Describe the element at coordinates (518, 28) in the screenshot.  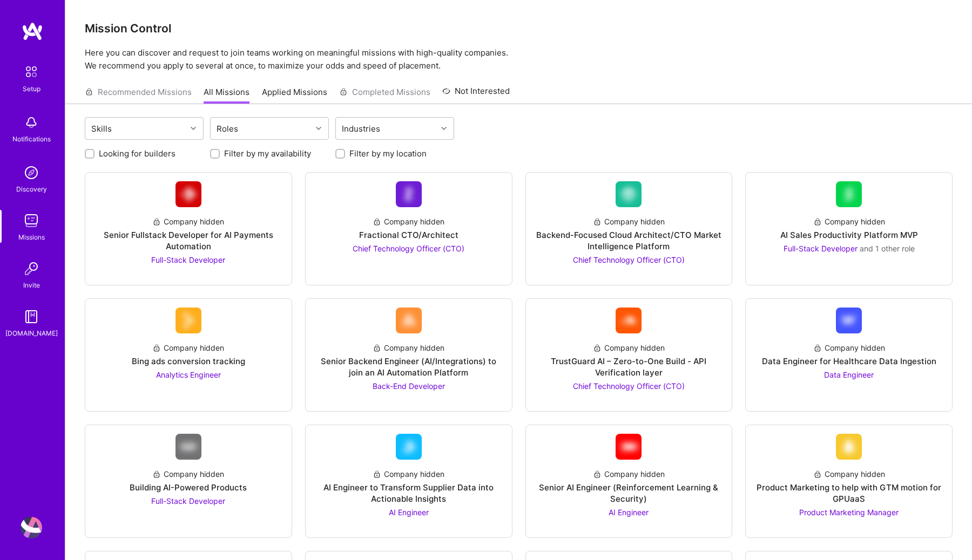
I see `h3: Mission Control` at that location.